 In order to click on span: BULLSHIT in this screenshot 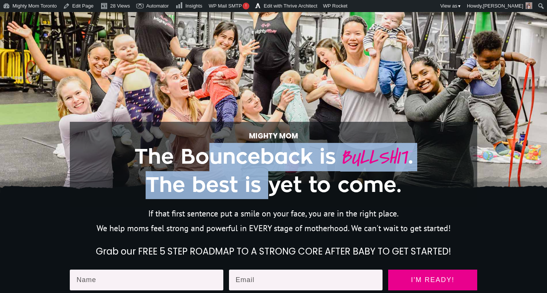, I will do `click(374, 157)`.